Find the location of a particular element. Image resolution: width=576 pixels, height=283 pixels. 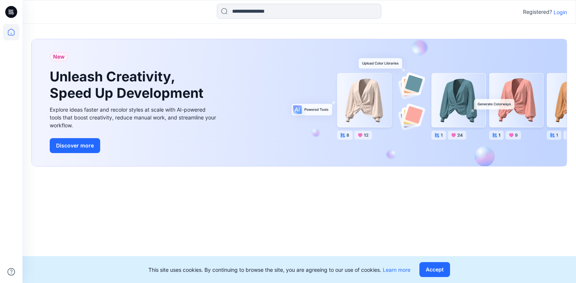

button: Accept is located at coordinates (434, 270).